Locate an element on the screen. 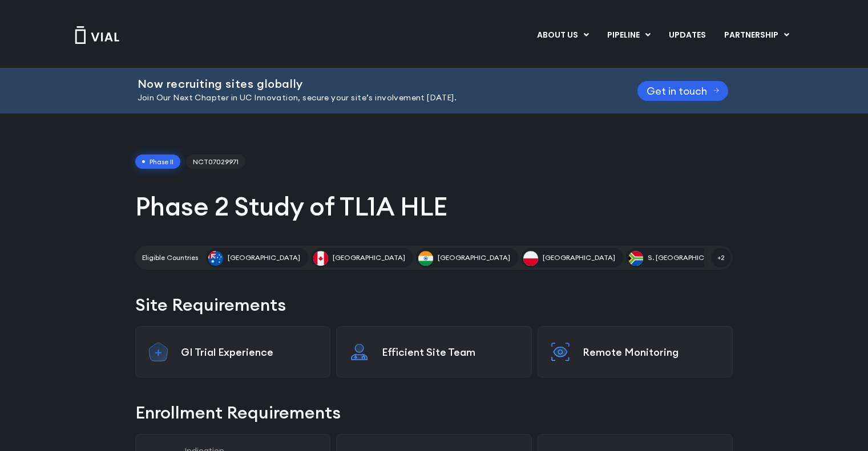  p: Efficient Site Team is located at coordinates (451, 352).